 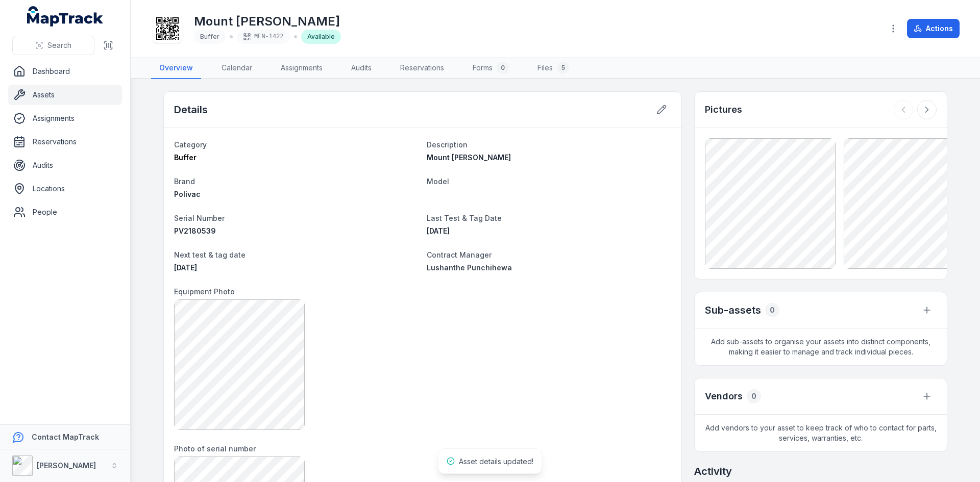 What do you see at coordinates (65, 95) in the screenshot?
I see `a: Assets` at bounding box center [65, 95].